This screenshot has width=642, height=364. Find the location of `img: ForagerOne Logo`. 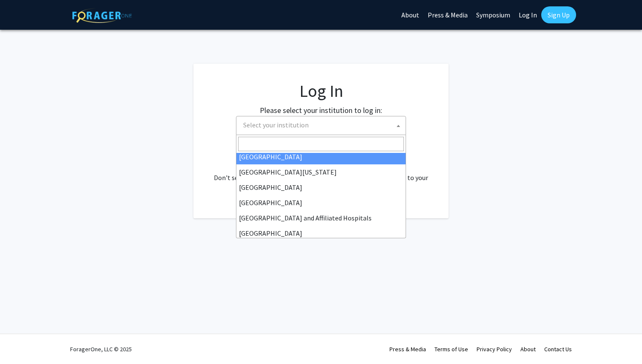

img: ForagerOne Logo is located at coordinates (102, 15).